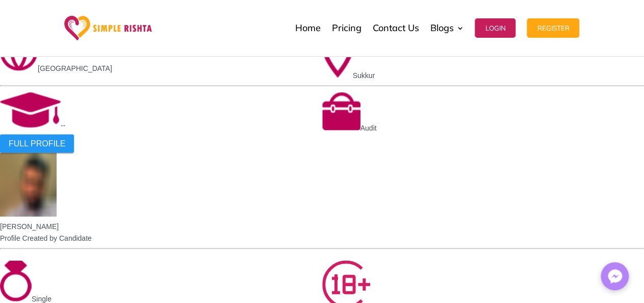  Describe the element at coordinates (31, 63) in the screenshot. I see `img: tab_domain_overview_orange.svg` at that location.